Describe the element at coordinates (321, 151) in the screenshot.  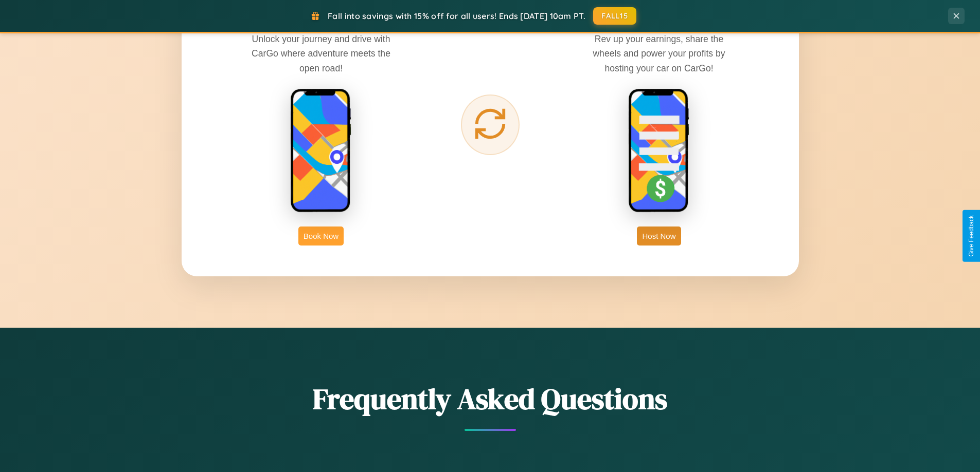
I see `img: rent phone` at that location.